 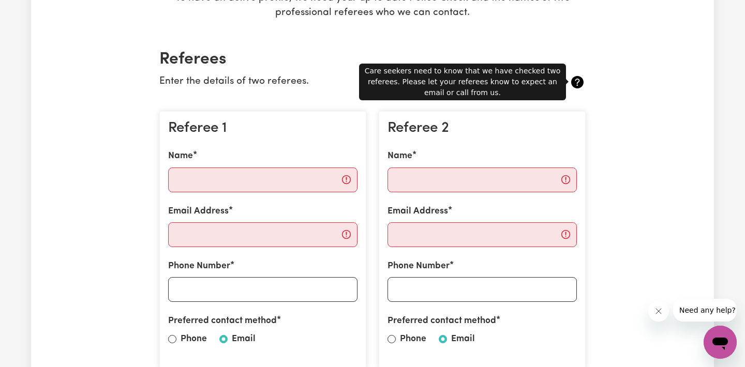 What do you see at coordinates (337, 82) in the screenshot?
I see `p: Enter the details of two referees.` at bounding box center [337, 82].